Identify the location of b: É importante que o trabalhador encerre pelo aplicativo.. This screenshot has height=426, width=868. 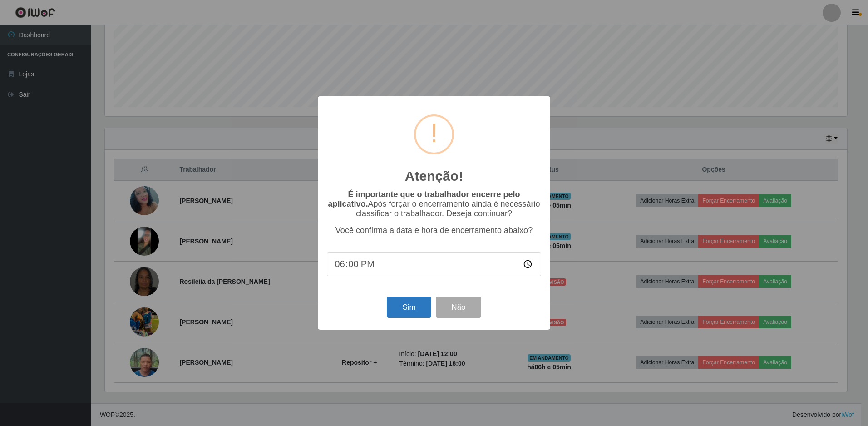
(424, 199).